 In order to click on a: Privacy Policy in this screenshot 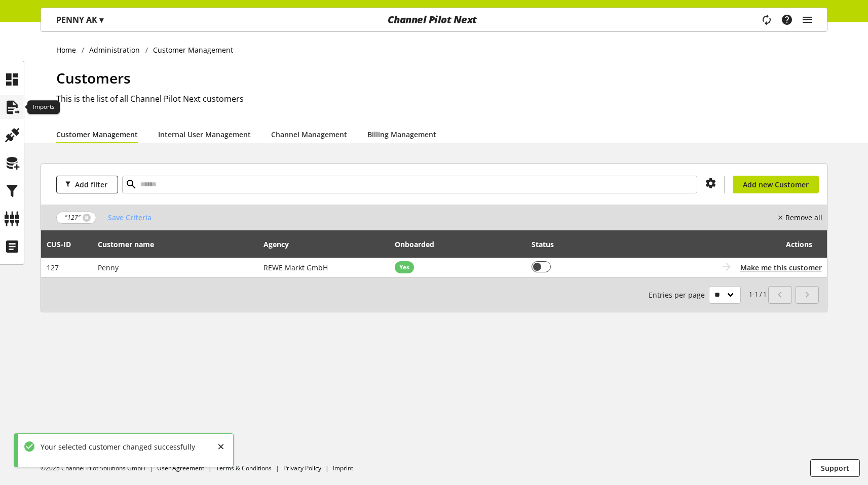, I will do `click(302, 468)`.